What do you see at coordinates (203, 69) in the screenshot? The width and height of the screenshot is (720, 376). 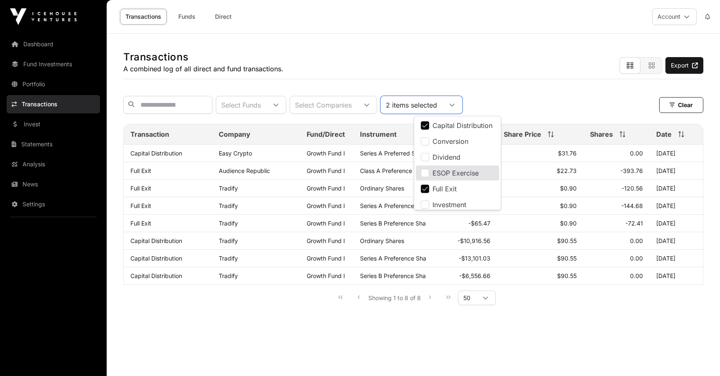 I see `p: A combined log of all direct and fund transactions.` at bounding box center [203, 69].